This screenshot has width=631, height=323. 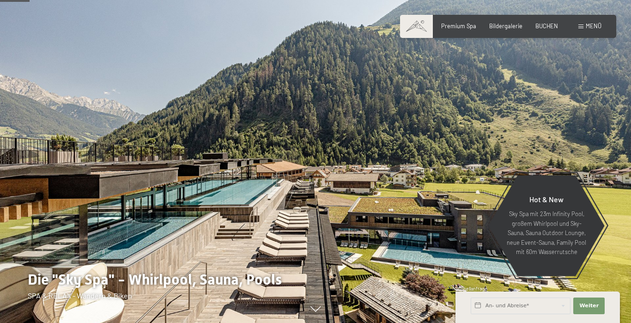 What do you see at coordinates (547, 26) in the screenshot?
I see `span: BUCHEN` at bounding box center [547, 26].